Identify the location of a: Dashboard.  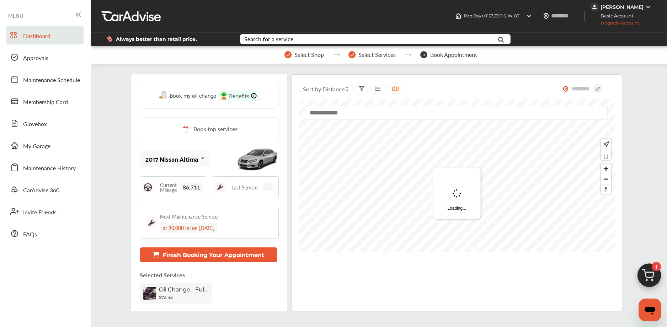
(45, 35).